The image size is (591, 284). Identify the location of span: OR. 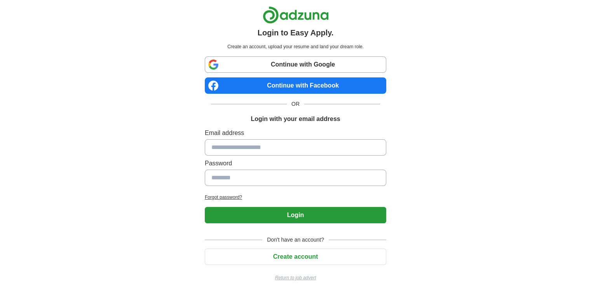
(295, 104).